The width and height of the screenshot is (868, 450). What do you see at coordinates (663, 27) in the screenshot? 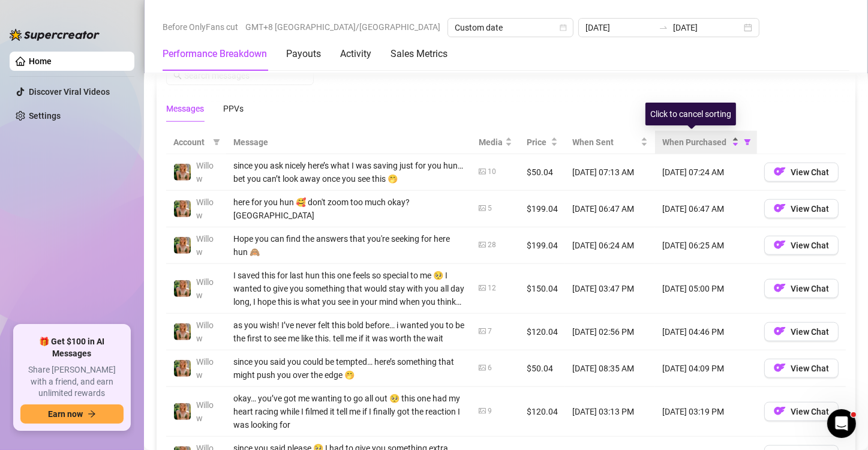
I see `span: swap-right` at bounding box center [663, 27].